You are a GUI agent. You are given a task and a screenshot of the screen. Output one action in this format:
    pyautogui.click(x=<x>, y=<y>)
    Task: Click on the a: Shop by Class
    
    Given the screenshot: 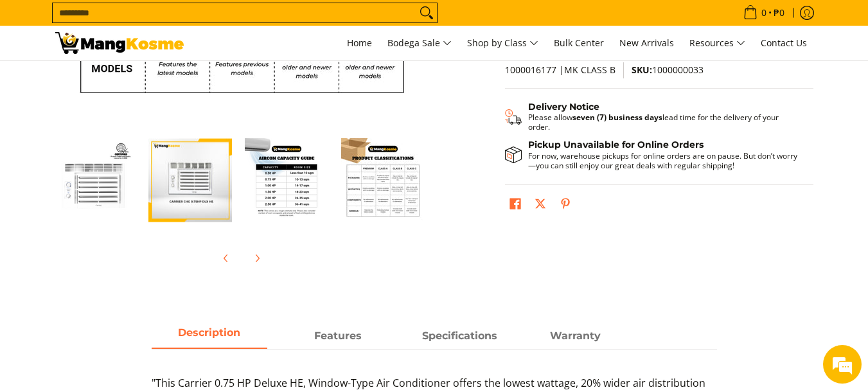 What is the action you would take?
    pyautogui.click(x=502, y=43)
    